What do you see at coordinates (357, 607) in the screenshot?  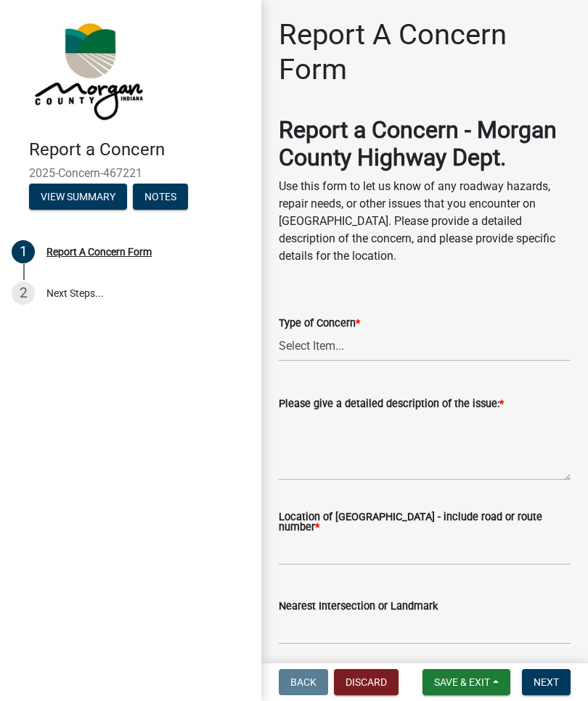 I see `label: Nearest Intersection or Landmark` at bounding box center [357, 607].